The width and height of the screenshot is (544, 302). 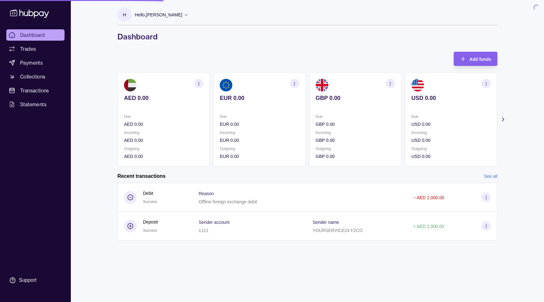 I want to click on a: Support, so click(x=35, y=280).